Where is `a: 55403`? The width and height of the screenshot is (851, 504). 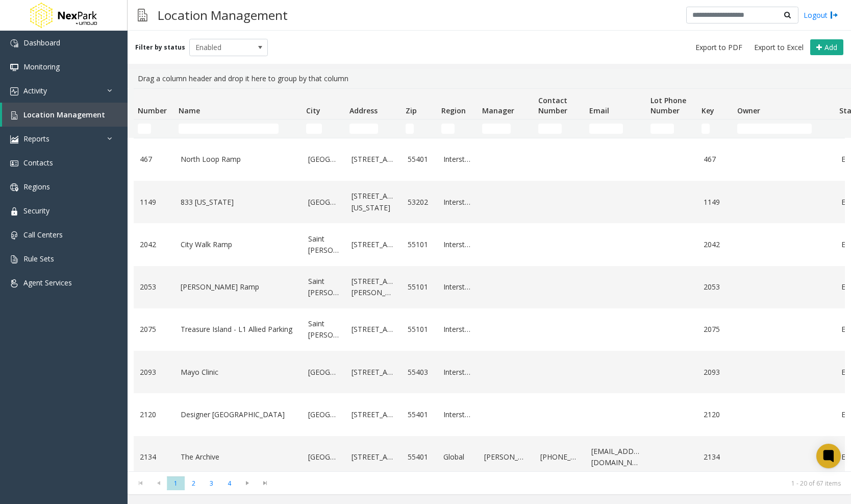 a: 55403 is located at coordinates (419, 372).